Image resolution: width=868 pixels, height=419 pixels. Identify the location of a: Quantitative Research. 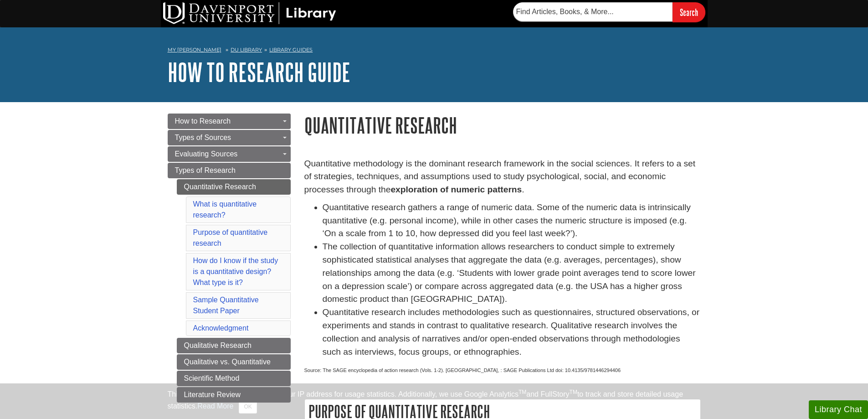
(234, 187).